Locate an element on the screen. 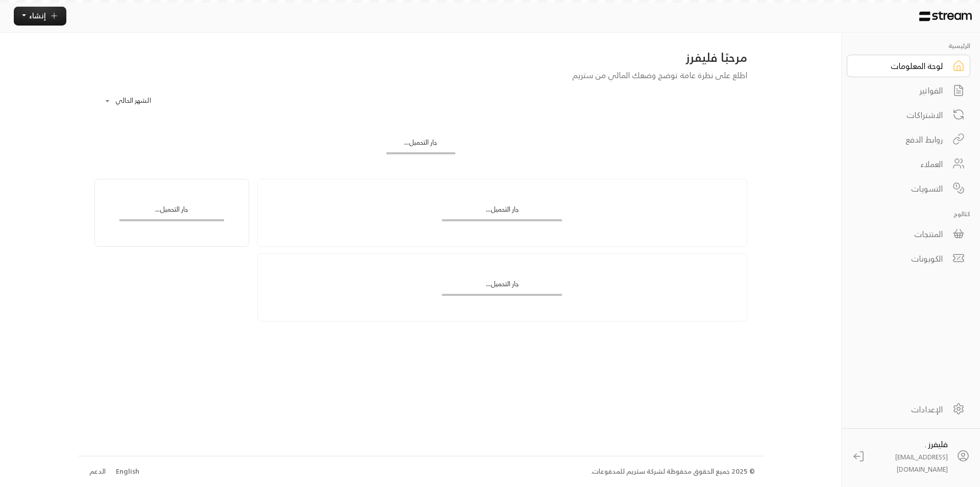 The width and height of the screenshot is (980, 487). div: لوحة المعلومات is located at coordinates (902, 66).